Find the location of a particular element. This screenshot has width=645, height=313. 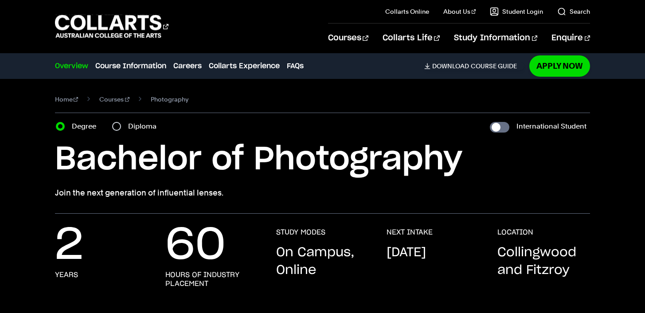

a: Study Information is located at coordinates (496, 38).